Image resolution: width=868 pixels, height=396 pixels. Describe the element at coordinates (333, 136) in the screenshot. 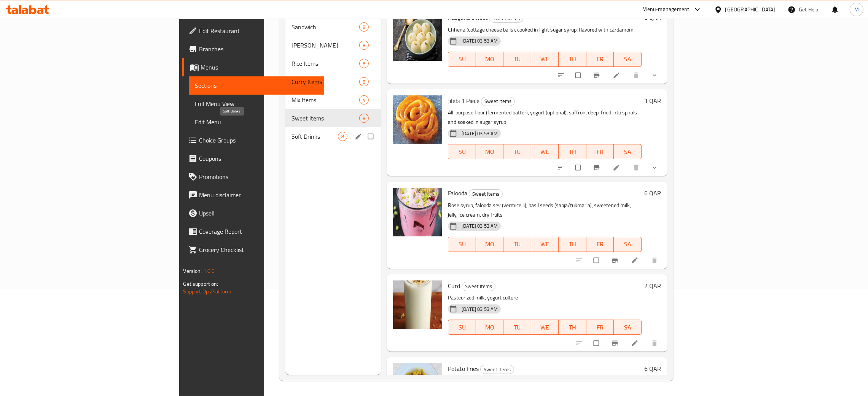

I see `div: Soft Drinks8edit` at that location.